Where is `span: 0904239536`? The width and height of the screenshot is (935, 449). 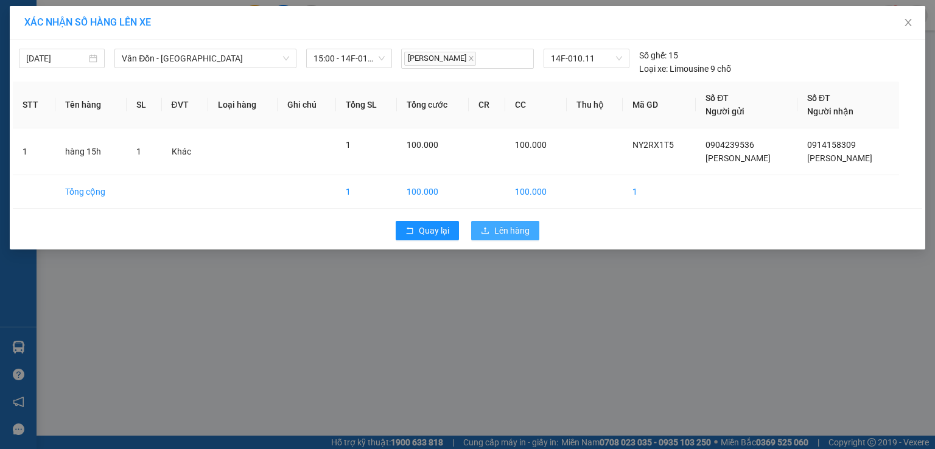 span: 0904239536 is located at coordinates (730, 145).